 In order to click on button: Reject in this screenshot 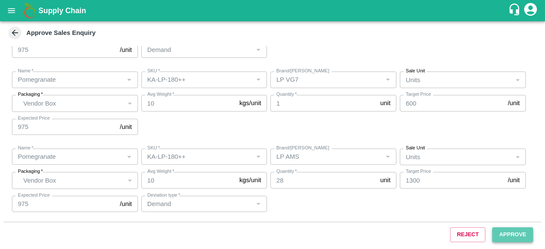, I will do `click(467, 235)`.